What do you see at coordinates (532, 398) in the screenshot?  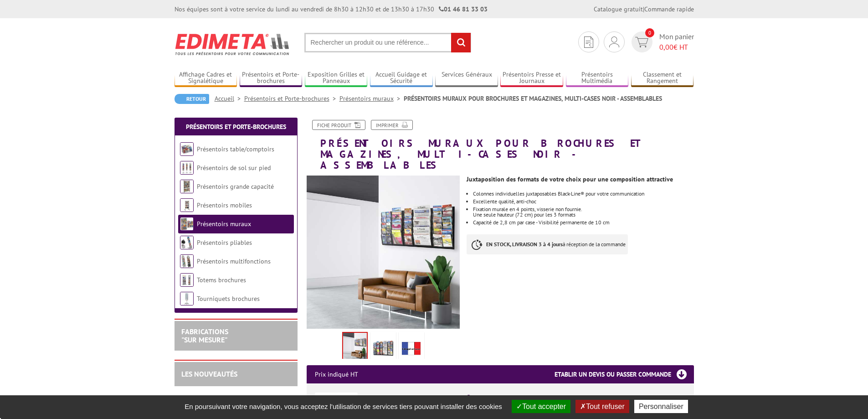 I see `div: Présentoir mural Black-Line® noir A4 portrait - 5 cases -` at bounding box center [532, 398].